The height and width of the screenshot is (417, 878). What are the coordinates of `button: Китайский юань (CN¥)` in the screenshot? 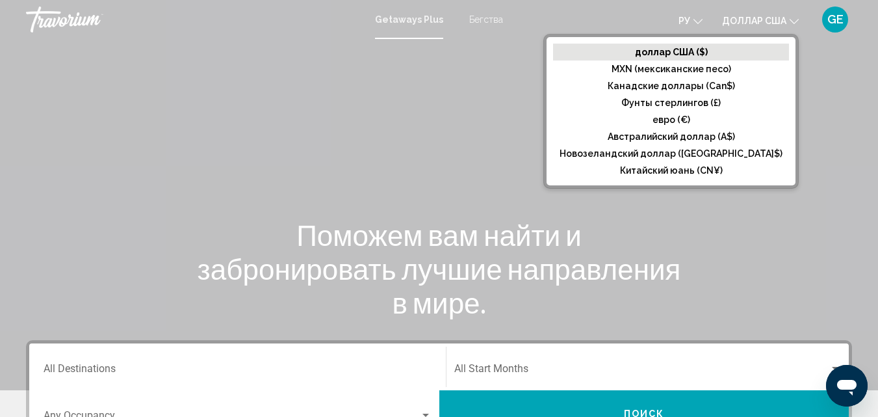 It's located at (671, 170).